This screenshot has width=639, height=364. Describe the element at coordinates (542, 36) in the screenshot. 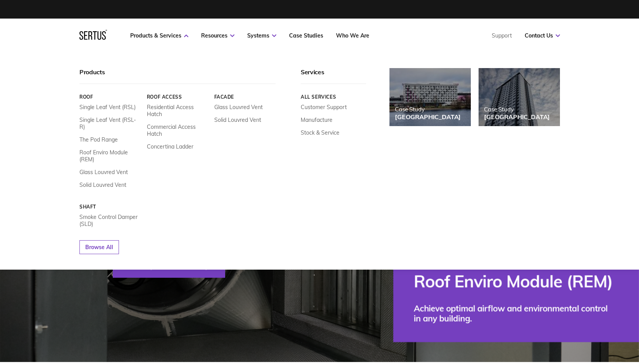

I see `a: Contact Us` at that location.